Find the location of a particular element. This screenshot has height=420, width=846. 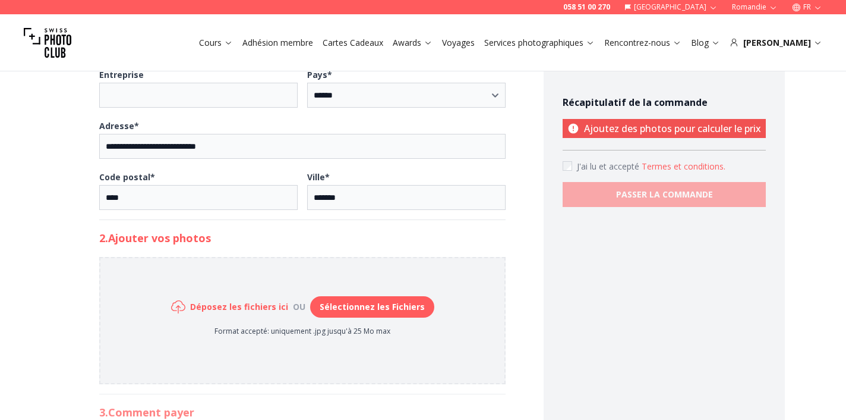

button: Adhésion membre is located at coordinates (278, 43).